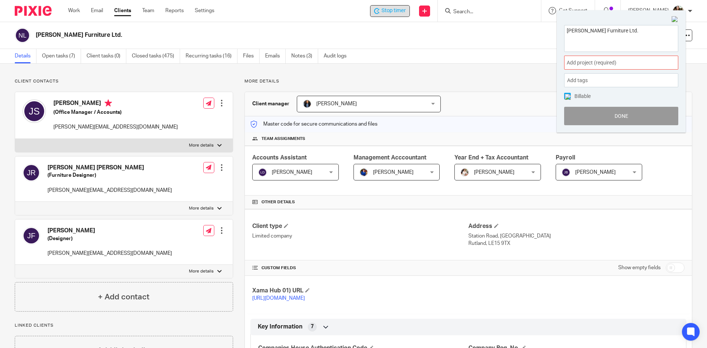 This screenshot has height=348, width=707. I want to click on span: Get Support, so click(573, 11).